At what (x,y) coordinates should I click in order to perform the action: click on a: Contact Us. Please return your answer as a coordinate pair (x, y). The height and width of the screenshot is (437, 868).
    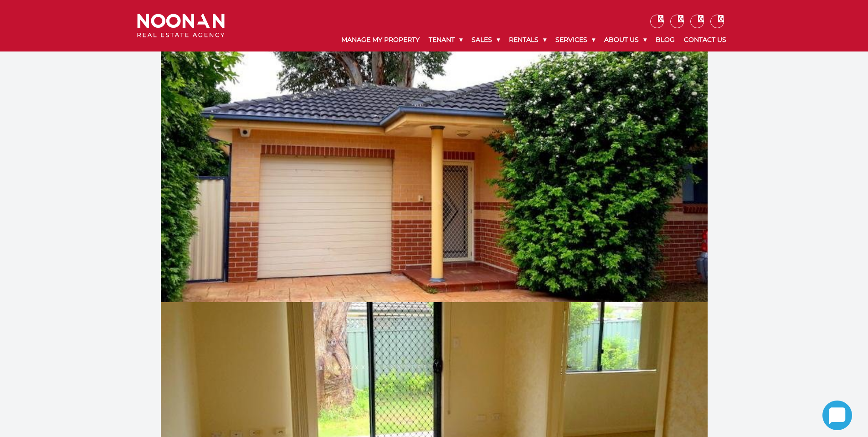
    Looking at the image, I should click on (705, 40).